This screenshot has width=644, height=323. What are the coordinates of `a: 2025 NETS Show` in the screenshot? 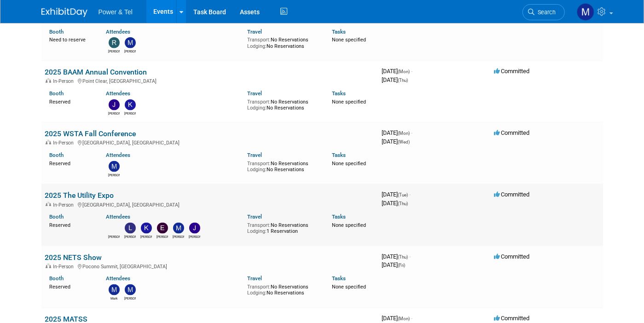 It's located at (74, 257).